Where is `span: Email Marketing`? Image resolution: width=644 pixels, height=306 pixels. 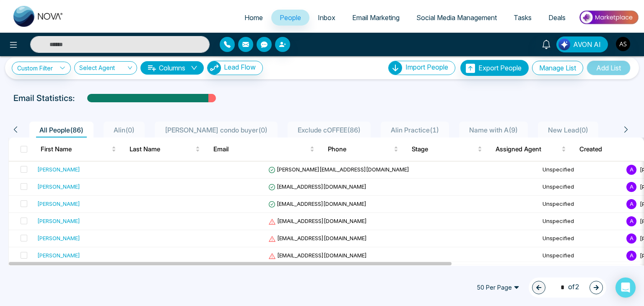
span: Email Marketing is located at coordinates (376, 18).